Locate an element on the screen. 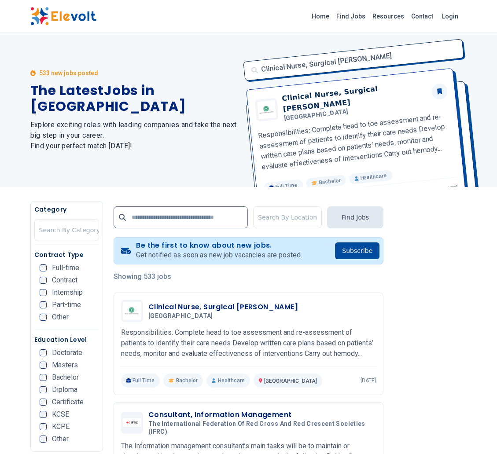 The width and height of the screenshot is (497, 454). img: Elevolt is located at coordinates (63, 16).